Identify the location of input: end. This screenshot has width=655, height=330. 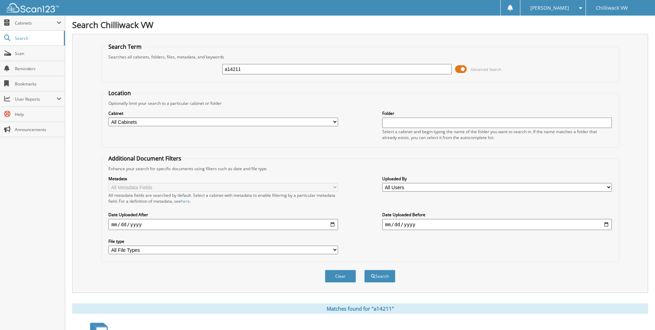
(497, 224).